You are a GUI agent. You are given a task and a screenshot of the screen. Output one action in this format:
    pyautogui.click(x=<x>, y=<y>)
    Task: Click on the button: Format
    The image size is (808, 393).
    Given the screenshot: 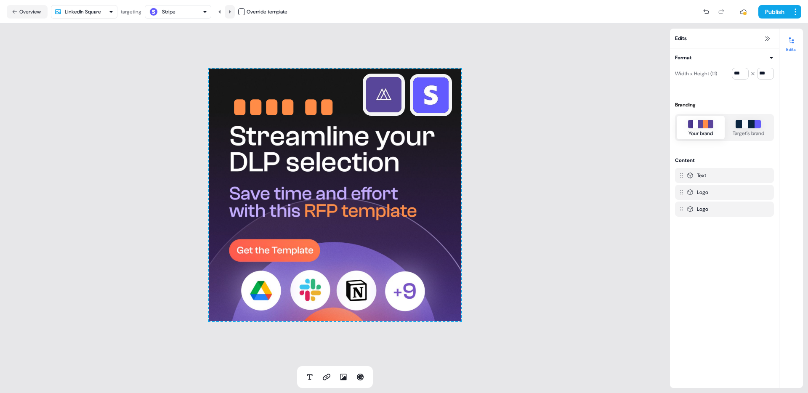 What is the action you would take?
    pyautogui.click(x=724, y=58)
    